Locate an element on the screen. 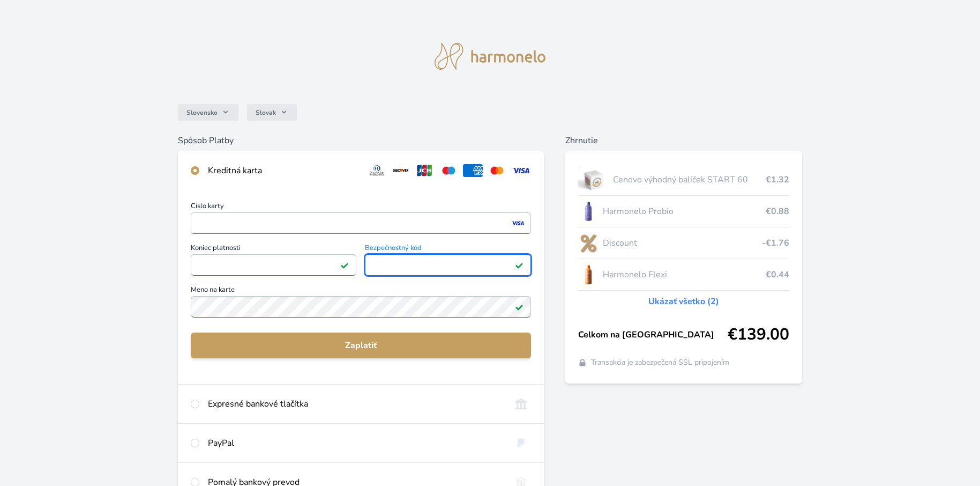 The image size is (980, 486). span: €0.44 is located at coordinates (777, 275).